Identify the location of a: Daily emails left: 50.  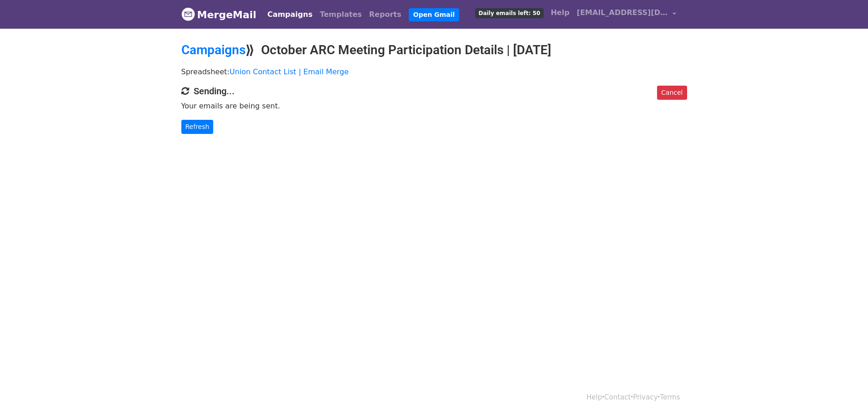
(509, 13).